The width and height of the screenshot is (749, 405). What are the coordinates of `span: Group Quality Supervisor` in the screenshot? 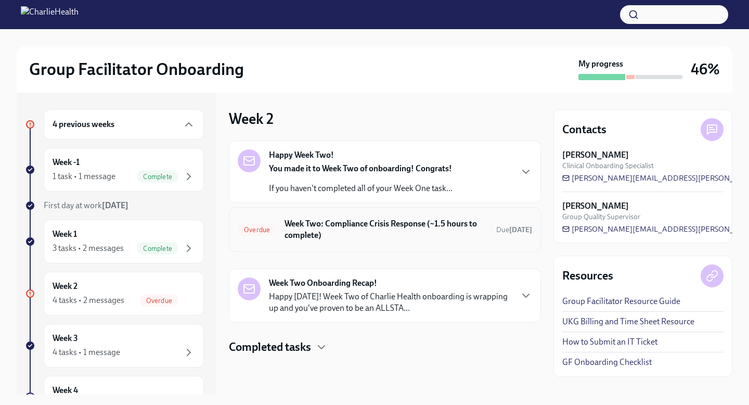 It's located at (601, 216).